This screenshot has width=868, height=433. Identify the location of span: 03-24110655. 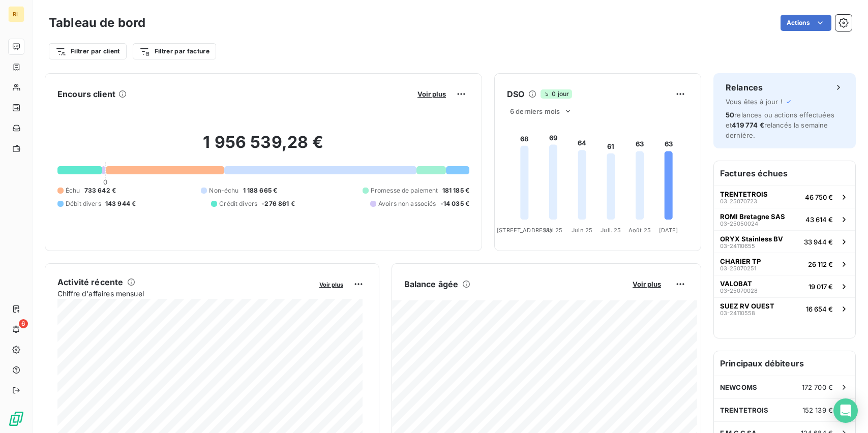
(737, 246).